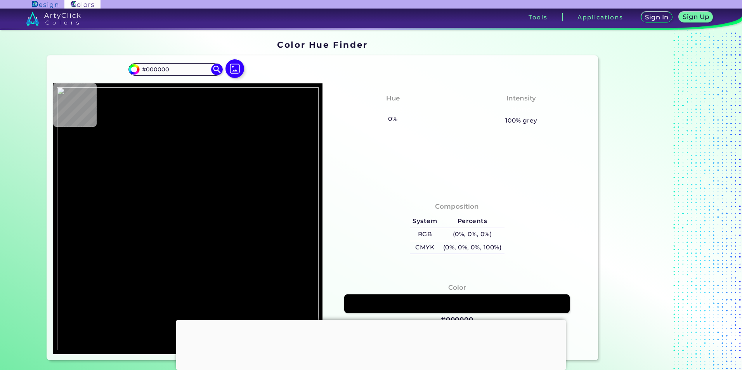 This screenshot has height=370, width=742. Describe the element at coordinates (217, 69) in the screenshot. I see `img: icon search` at that location.